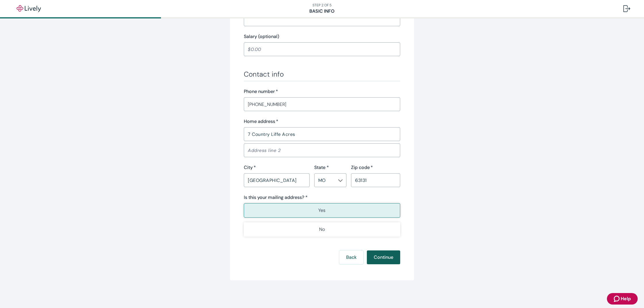 This screenshot has height=308, width=644. I want to click on label: Salary (optional), so click(262, 37).